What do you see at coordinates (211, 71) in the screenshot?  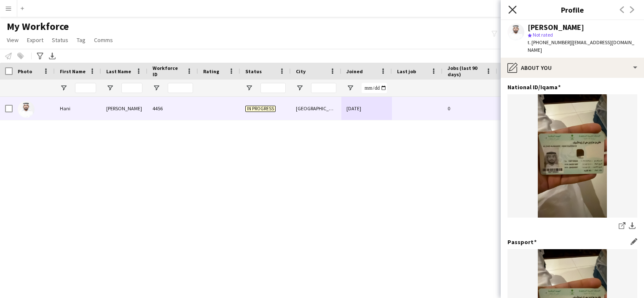 I see `span: Rating` at bounding box center [211, 71].